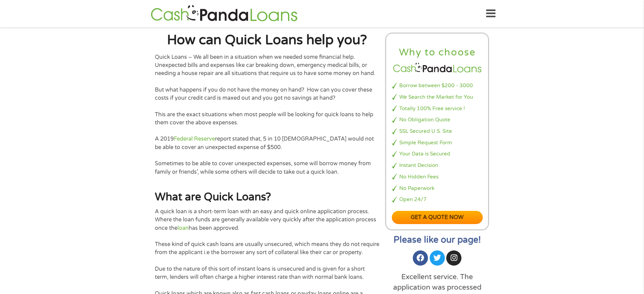 Image resolution: width=644 pixels, height=294 pixels. What do you see at coordinates (437, 240) in the screenshot?
I see `h2: Please like our page!​` at bounding box center [437, 240].